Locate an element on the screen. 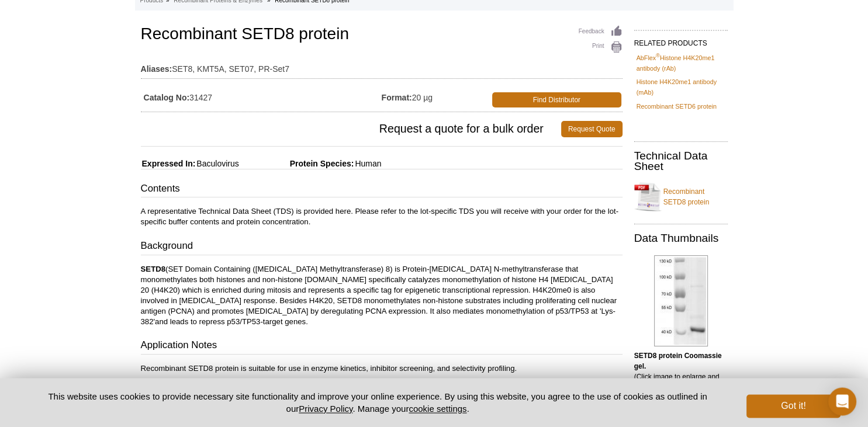 The image size is (868, 427). span: Human is located at coordinates (367, 164).